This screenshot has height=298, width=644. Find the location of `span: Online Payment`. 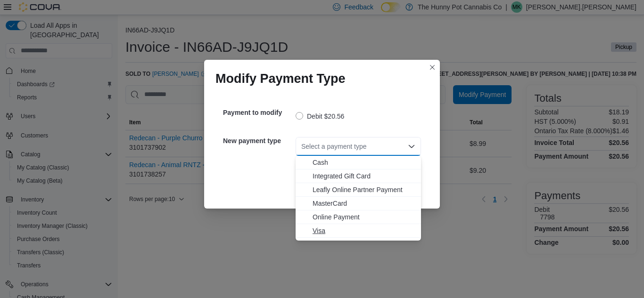

span: Online Payment is located at coordinates (364, 217).